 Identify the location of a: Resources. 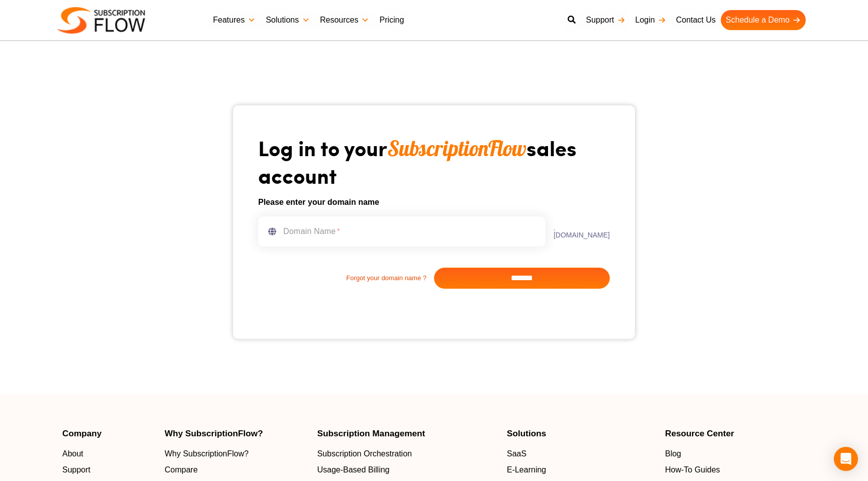
(344, 20).